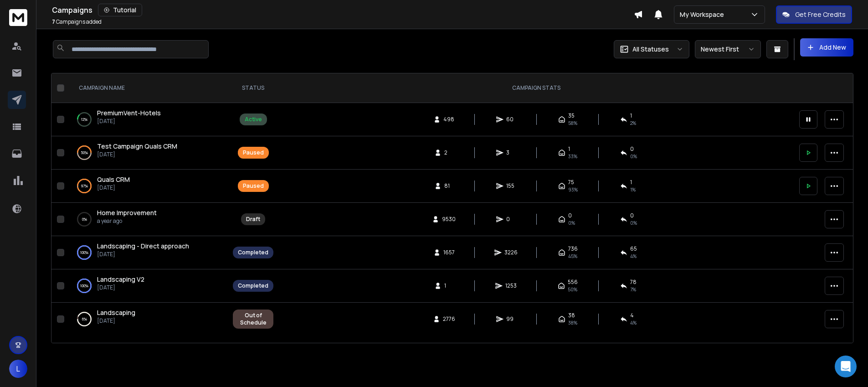  Describe the element at coordinates (845, 366) in the screenshot. I see `div: Open Intercom Messenger` at that location.